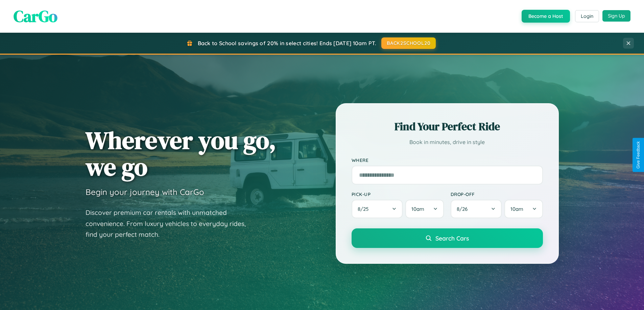 The image size is (644, 310). What do you see at coordinates (447, 127) in the screenshot?
I see `h2: Find Your Perfect Ride` at bounding box center [447, 127].